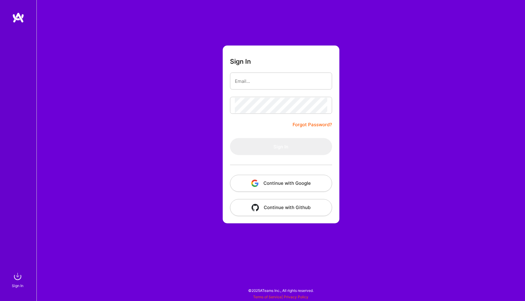 This screenshot has height=301, width=525. Describe the element at coordinates (18, 277) in the screenshot. I see `img: sign in` at that location.